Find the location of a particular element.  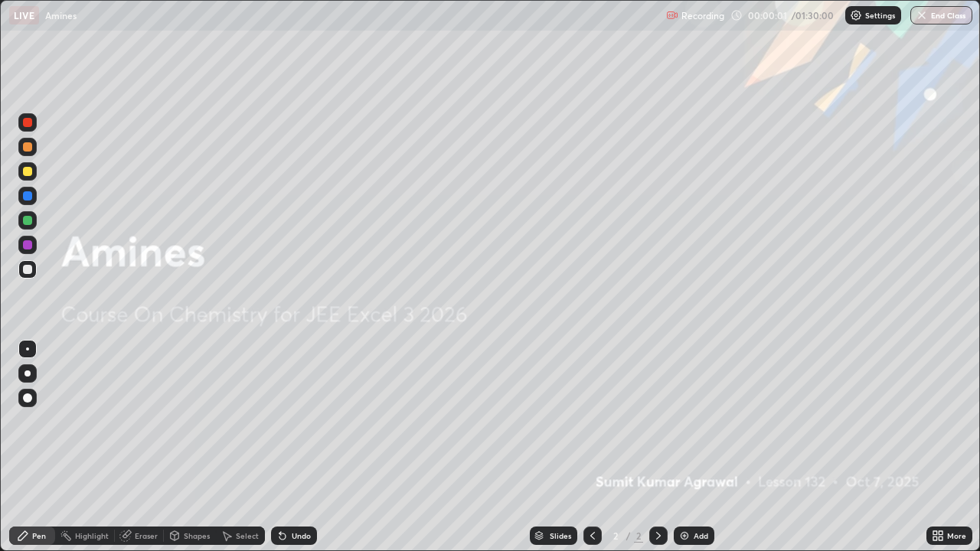

div: Shapes is located at coordinates (196, 535).